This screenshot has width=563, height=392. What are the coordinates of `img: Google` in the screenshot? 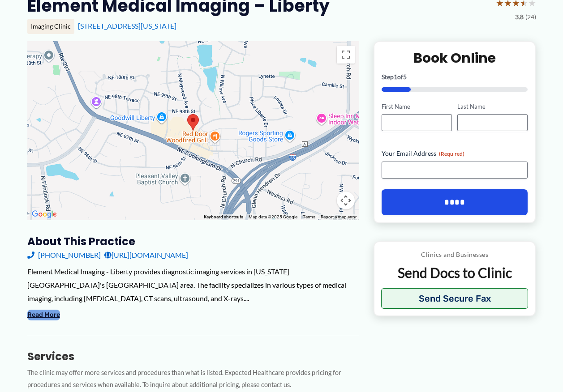 It's located at (45, 214).